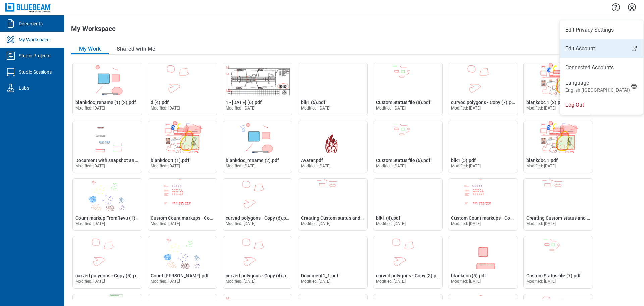  Describe the element at coordinates (182, 147) in the screenshot. I see `div: Open blankdoc 1 (1).pdf in Editor` at that location.